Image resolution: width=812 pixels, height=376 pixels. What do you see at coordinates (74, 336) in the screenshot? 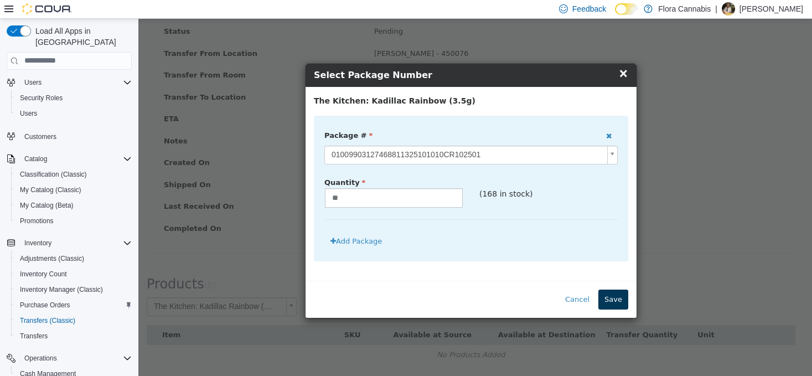
I see `button: Transfers` at bounding box center [74, 336].